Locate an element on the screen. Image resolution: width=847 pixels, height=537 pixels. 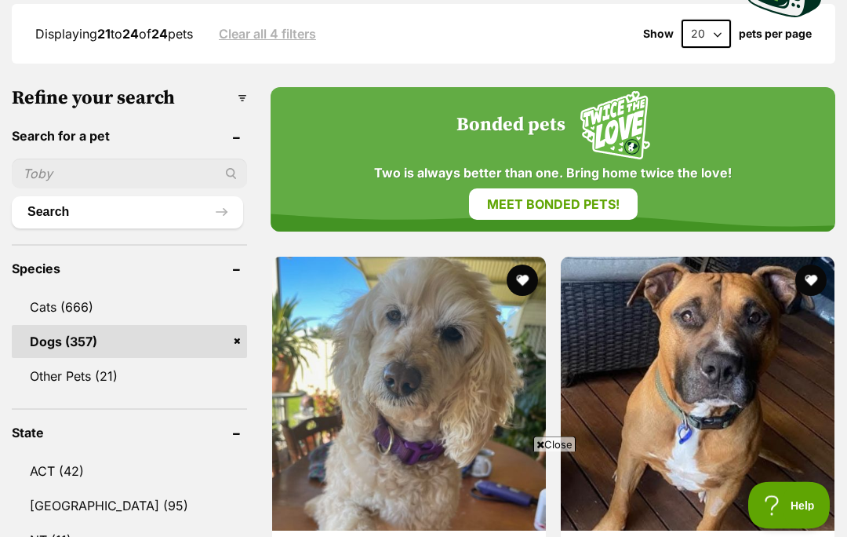
span: Show is located at coordinates (658, 35).